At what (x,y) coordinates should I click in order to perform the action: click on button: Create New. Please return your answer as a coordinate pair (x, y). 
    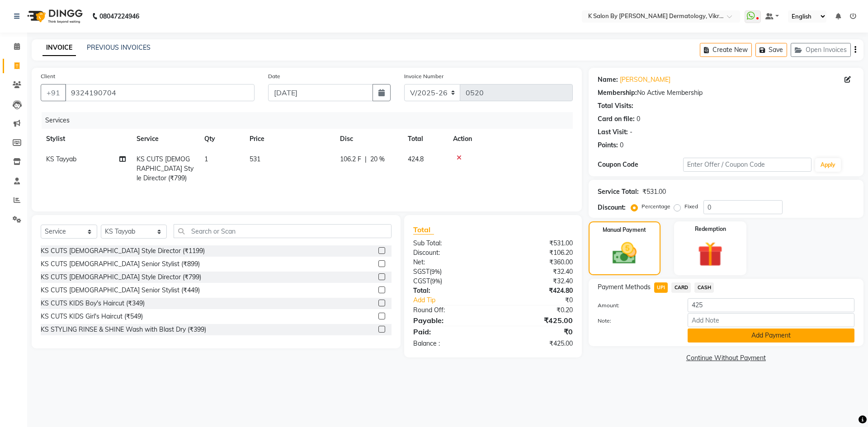
    Looking at the image, I should click on (725, 50).